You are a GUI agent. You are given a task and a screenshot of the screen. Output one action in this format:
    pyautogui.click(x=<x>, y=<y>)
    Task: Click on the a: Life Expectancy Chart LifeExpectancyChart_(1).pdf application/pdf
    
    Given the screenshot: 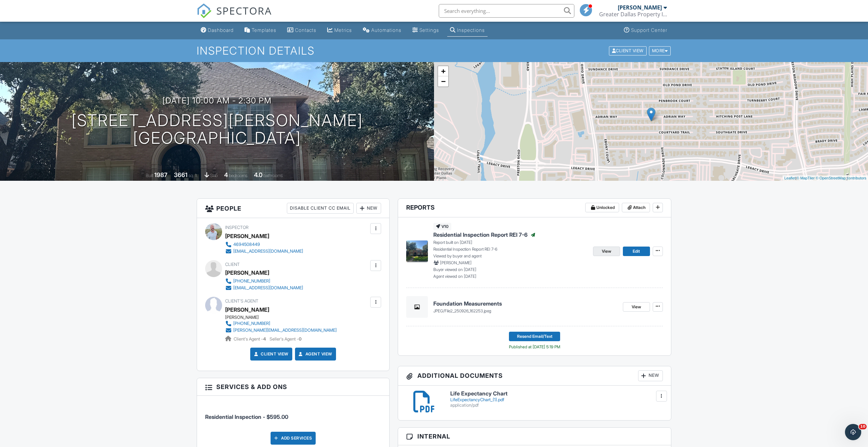 What is the action you would take?
    pyautogui.click(x=557, y=399)
    